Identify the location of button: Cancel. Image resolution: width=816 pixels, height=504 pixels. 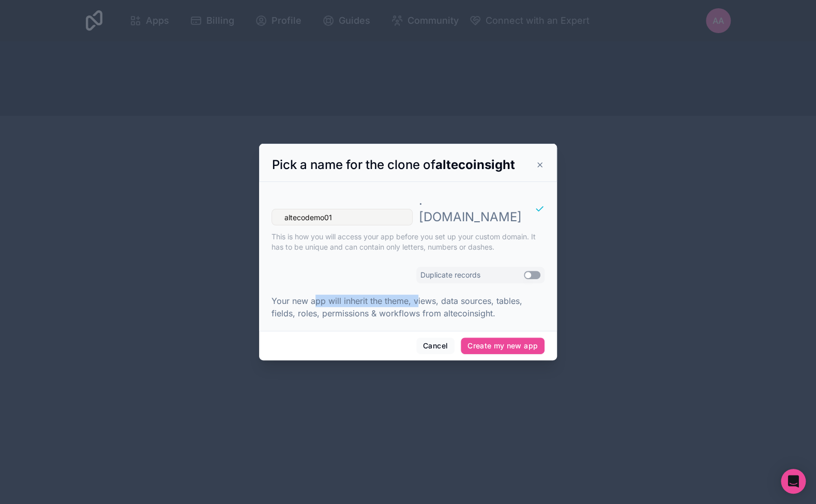
(435, 346).